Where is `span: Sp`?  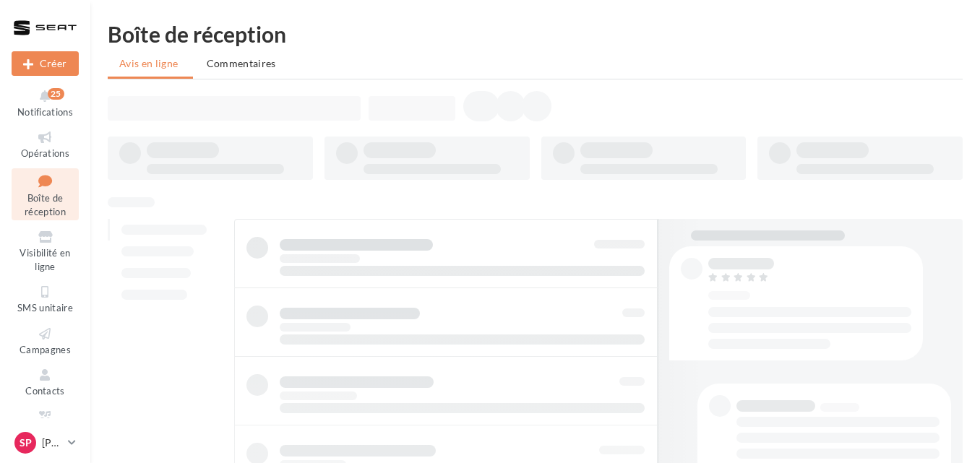 span: Sp is located at coordinates (25, 443).